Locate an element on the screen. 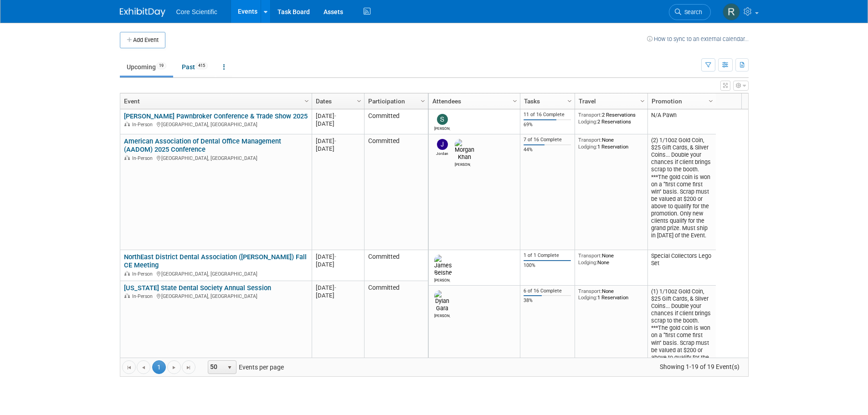 This screenshot has width=868, height=415. img: Jordan McCullough is located at coordinates (442, 145).